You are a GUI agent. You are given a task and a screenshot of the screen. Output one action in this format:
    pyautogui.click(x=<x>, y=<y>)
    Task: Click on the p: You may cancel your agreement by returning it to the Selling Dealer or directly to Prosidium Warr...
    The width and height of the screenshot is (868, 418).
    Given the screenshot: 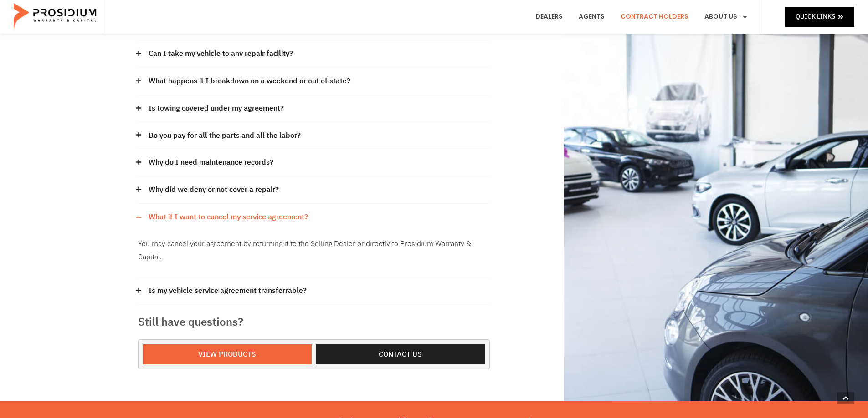 What is the action you would take?
    pyautogui.click(x=314, y=251)
    